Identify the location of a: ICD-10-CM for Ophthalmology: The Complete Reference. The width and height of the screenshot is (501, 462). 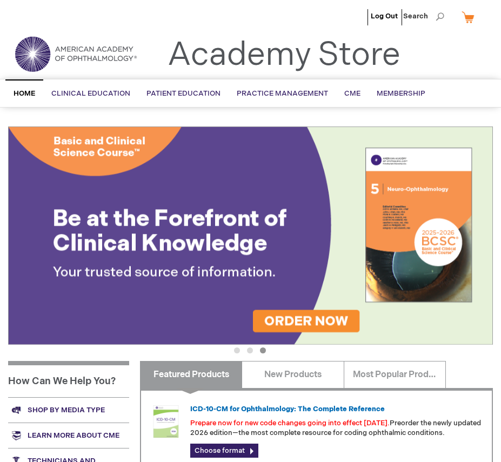
(287, 409).